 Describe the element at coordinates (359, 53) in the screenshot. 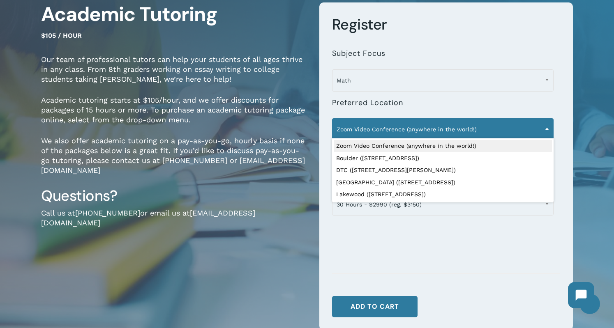

I see `label: Subject Focus` at that location.